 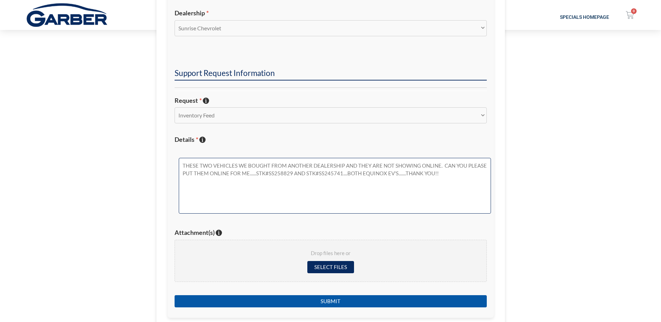 What do you see at coordinates (186, 139) in the screenshot?
I see `span: Details` at bounding box center [186, 139].